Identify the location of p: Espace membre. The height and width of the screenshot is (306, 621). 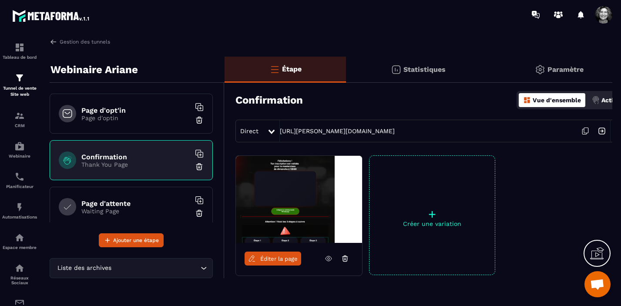
(20, 247).